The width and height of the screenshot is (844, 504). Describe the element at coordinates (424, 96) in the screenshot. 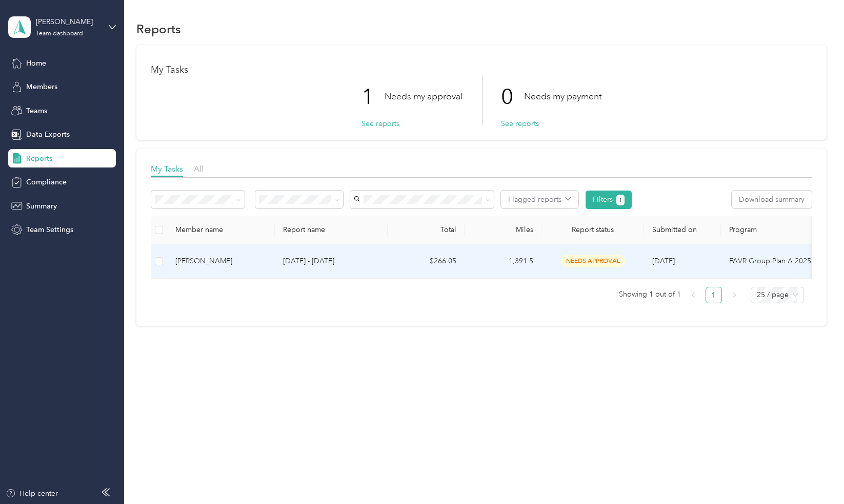

I see `p: Needs my approval` at that location.